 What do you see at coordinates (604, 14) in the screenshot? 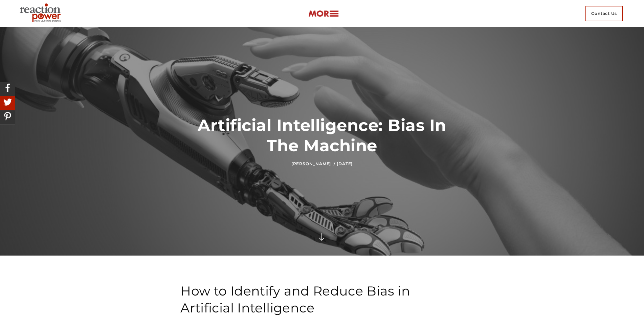
I see `span: Contact Us` at bounding box center [604, 14].